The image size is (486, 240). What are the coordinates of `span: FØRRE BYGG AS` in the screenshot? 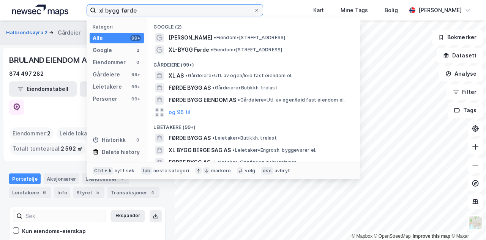 It's located at (190, 162).